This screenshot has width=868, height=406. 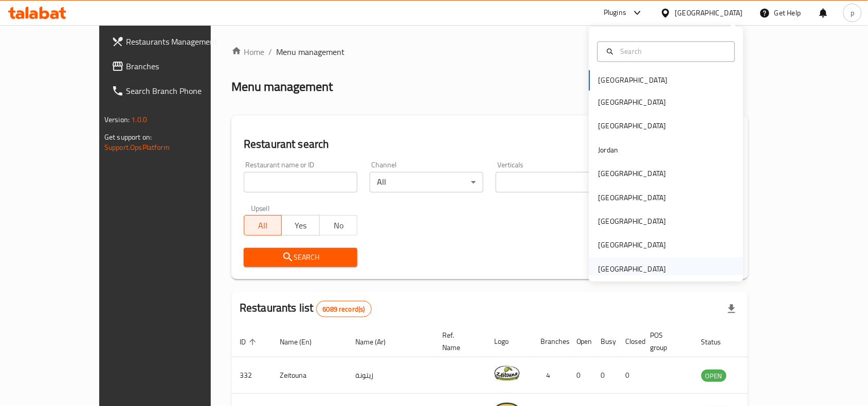 What do you see at coordinates (302, 342) in the screenshot?
I see `span: Name (En)` at bounding box center [302, 342].